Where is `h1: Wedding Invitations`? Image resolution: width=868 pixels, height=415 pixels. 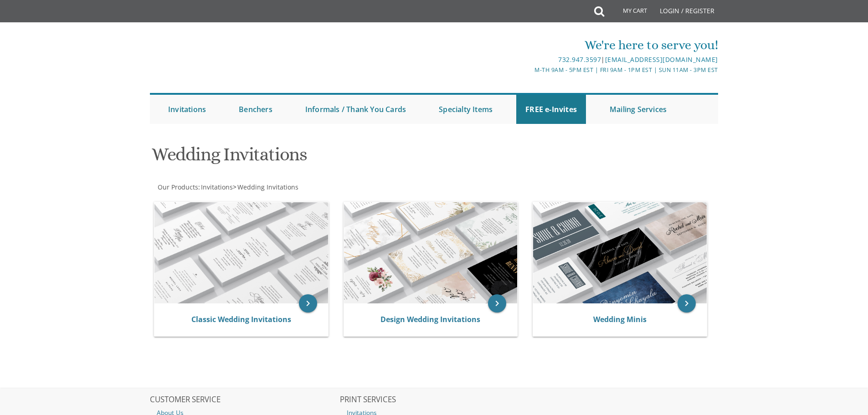
h1: Wedding Invitations is located at coordinates (338, 158).